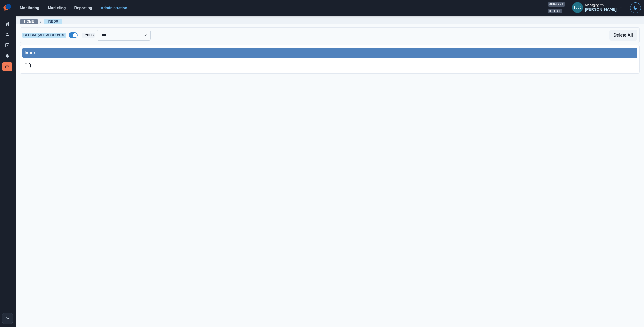 Image resolution: width=644 pixels, height=327 pixels. I want to click on a: Notifications, so click(7, 56).